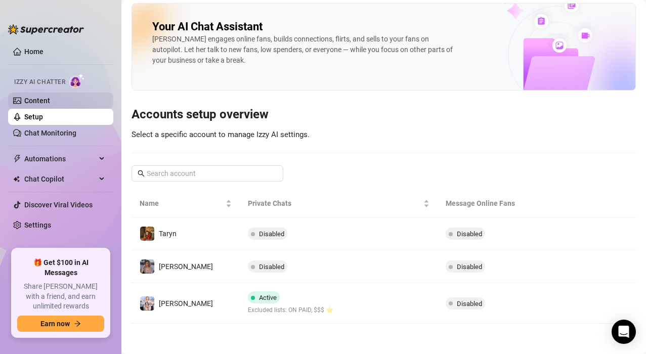 The height and width of the screenshot is (354, 646). I want to click on span: search, so click(141, 174).